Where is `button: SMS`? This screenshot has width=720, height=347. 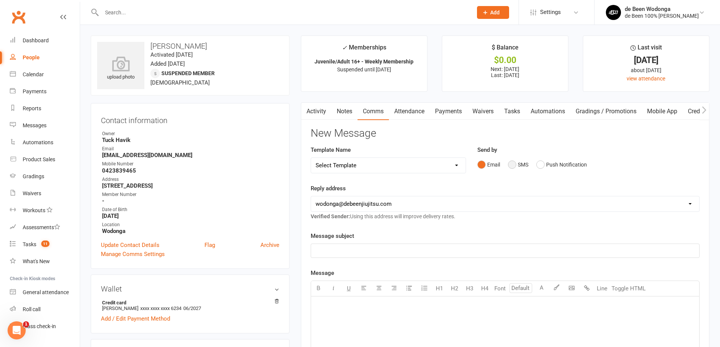
button: SMS is located at coordinates (518, 165).